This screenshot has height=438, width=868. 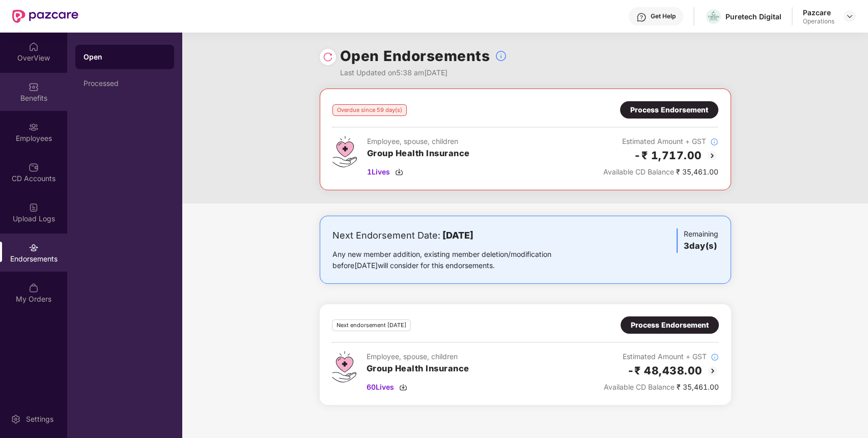 I want to click on div: Overdue since 59 day(s), so click(x=370, y=110).